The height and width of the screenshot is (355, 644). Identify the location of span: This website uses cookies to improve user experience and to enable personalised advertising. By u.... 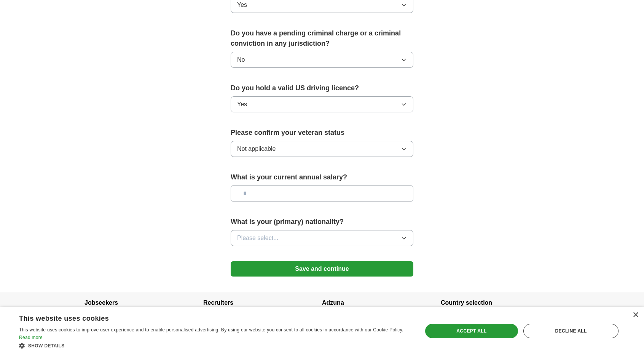
(212, 330).